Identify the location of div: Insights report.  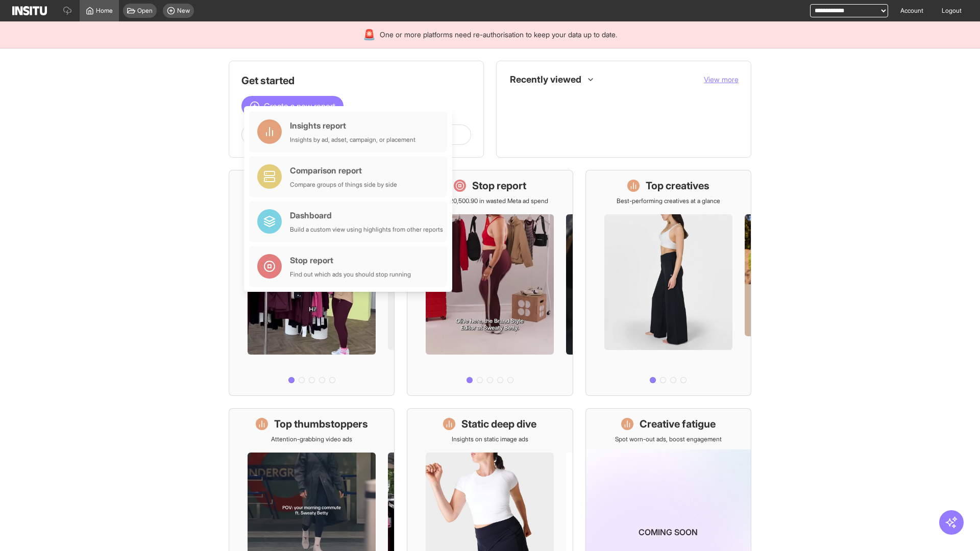
(353, 125).